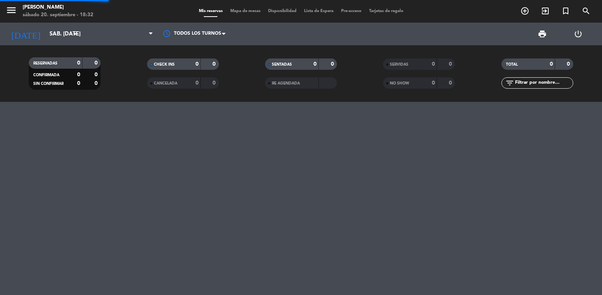 The image size is (602, 295). Describe the element at coordinates (282, 11) in the screenshot. I see `span: Disponibilidad` at that location.